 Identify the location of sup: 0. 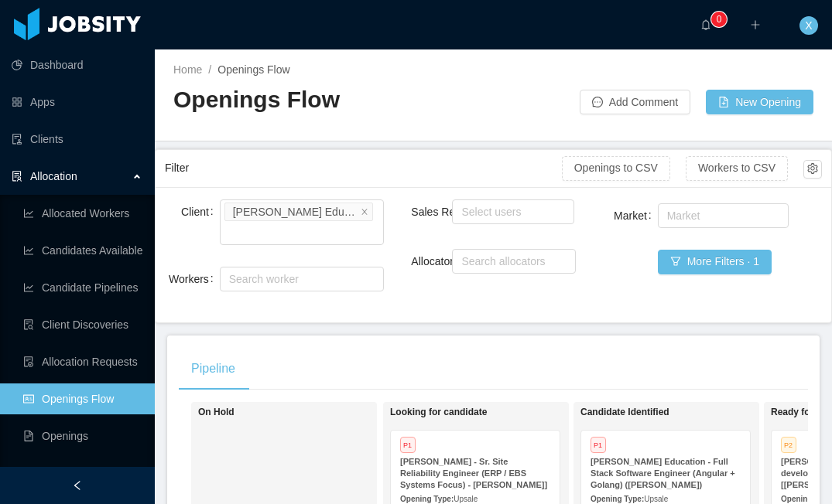
(719, 19).